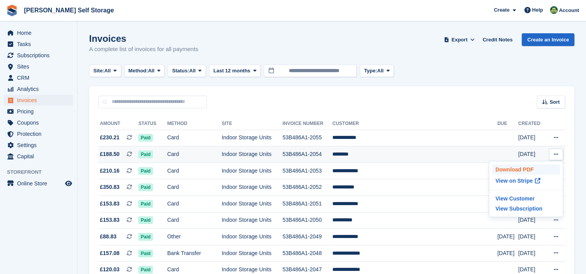 The image size is (586, 274). What do you see at coordinates (508, 124) in the screenshot?
I see `th: Due` at bounding box center [508, 124].